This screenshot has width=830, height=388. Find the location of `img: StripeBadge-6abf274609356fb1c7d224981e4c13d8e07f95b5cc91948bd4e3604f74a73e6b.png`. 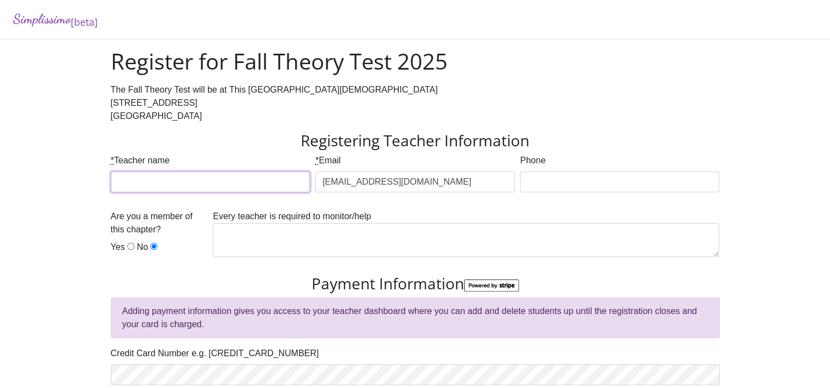

img: StripeBadge-6abf274609356fb1c7d224981e4c13d8e07f95b5cc91948bd4e3604f74a73e6b.png is located at coordinates (492, 286).